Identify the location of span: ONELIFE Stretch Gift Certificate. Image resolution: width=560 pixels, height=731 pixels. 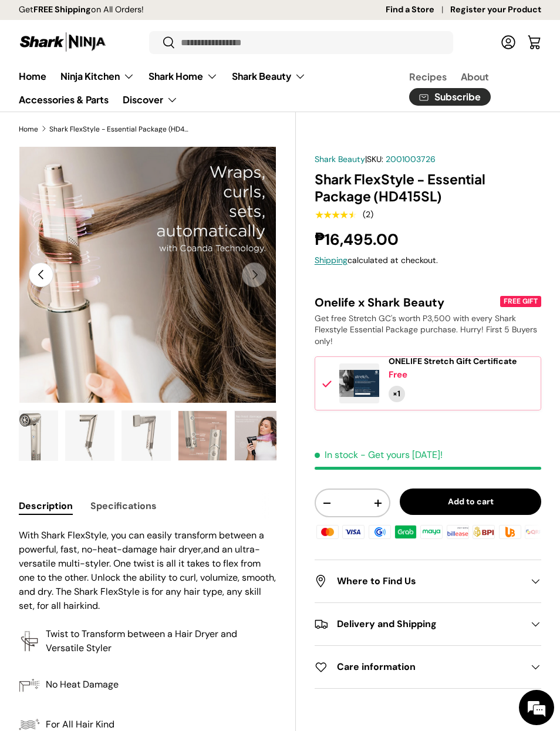
(452, 361).